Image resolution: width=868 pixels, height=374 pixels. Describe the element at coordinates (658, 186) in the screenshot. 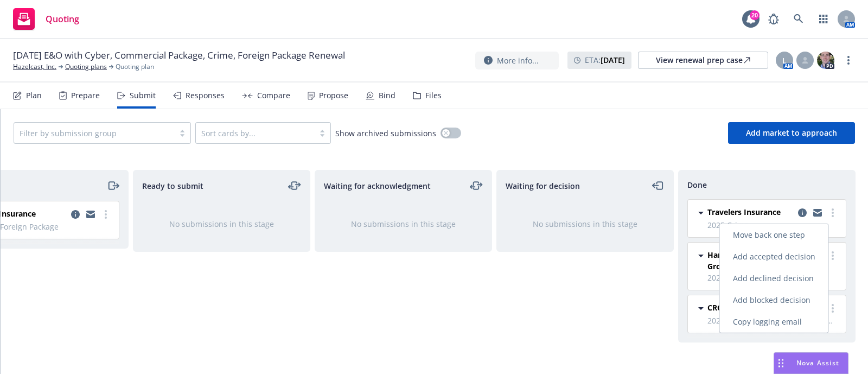

I see `a: moveLeft` at that location.